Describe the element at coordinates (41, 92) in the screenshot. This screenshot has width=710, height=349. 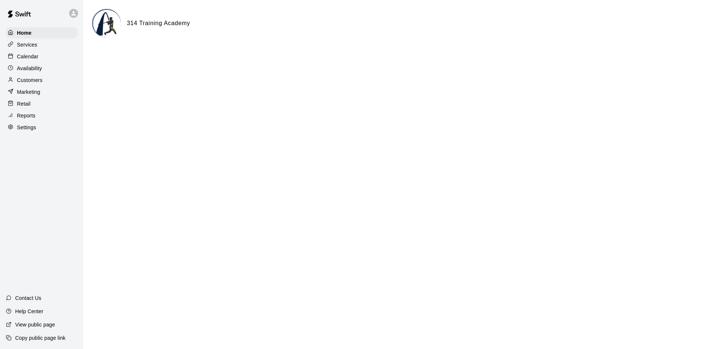
I see `a: Marketing` at that location.